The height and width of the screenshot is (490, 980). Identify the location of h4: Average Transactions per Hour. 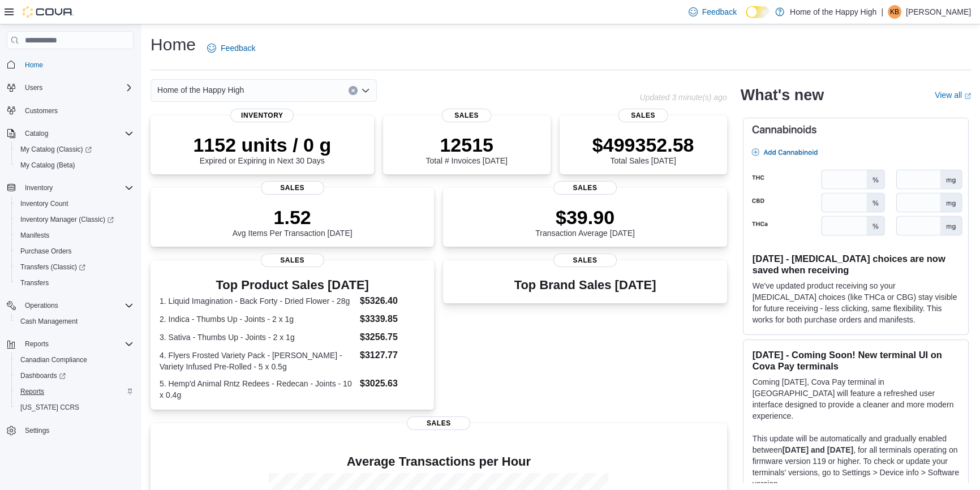
(438, 461).